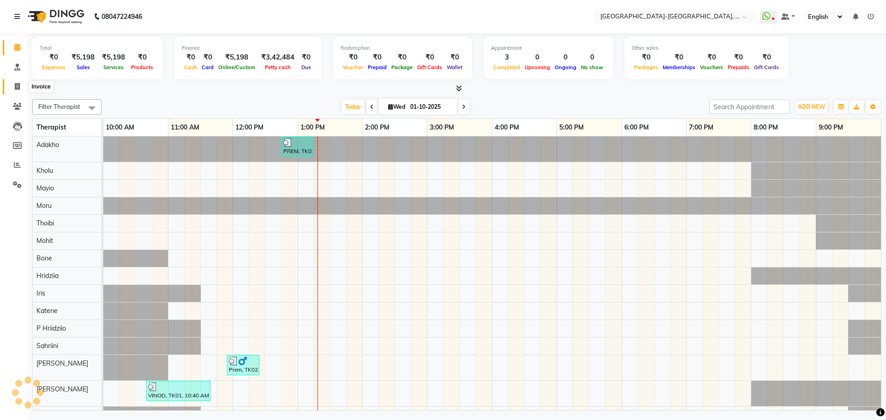 The height and width of the screenshot is (420, 886). Describe the element at coordinates (191, 67) in the screenshot. I see `span: Cash` at that location.